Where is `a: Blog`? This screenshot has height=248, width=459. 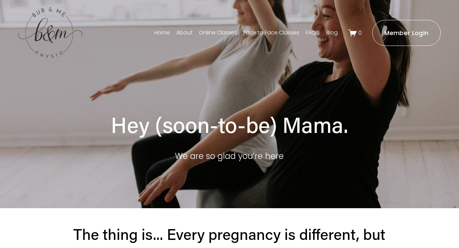
a: Blog is located at coordinates (332, 33).